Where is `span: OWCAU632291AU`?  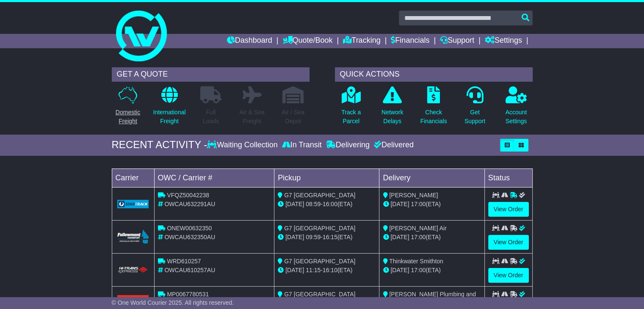
span: OWCAU632291AU is located at coordinates (189, 204).